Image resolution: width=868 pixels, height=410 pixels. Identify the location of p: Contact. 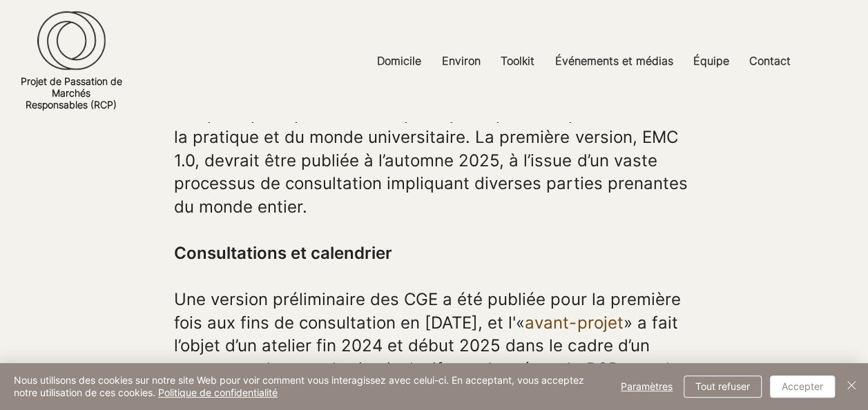
(770, 61).